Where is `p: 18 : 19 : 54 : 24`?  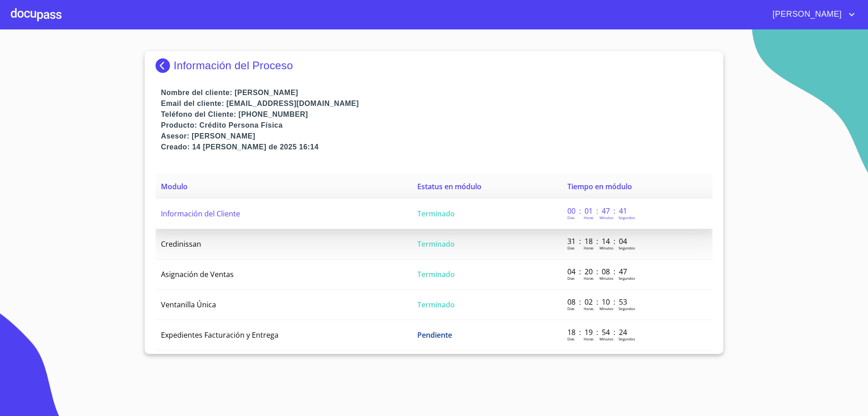 p: 18 : 19 : 54 : 24 is located at coordinates (598, 332).